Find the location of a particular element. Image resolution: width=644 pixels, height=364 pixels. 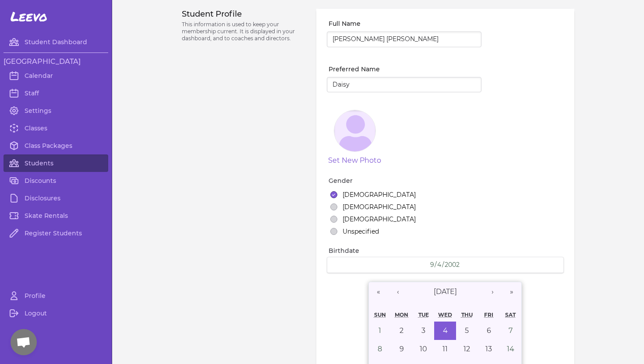

button: September 1, 2002 is located at coordinates (380, 330).